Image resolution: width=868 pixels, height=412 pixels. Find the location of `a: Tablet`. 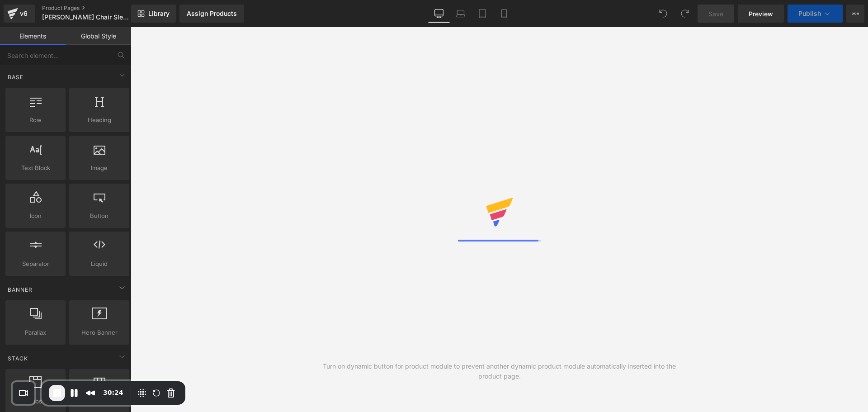

a: Tablet is located at coordinates (483, 14).